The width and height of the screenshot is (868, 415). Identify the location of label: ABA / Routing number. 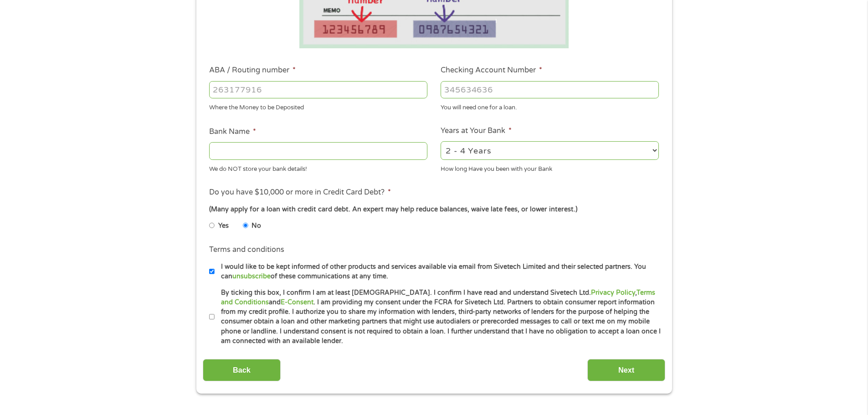
(252, 70).